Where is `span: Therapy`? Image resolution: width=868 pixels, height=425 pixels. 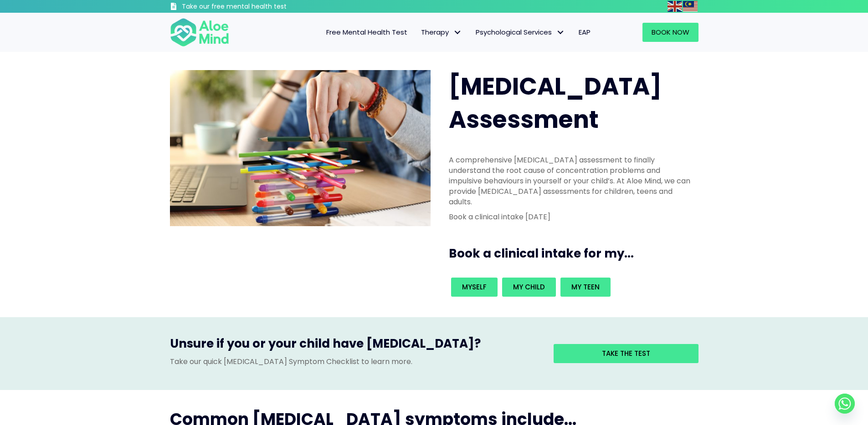 span: Therapy is located at coordinates (441, 32).